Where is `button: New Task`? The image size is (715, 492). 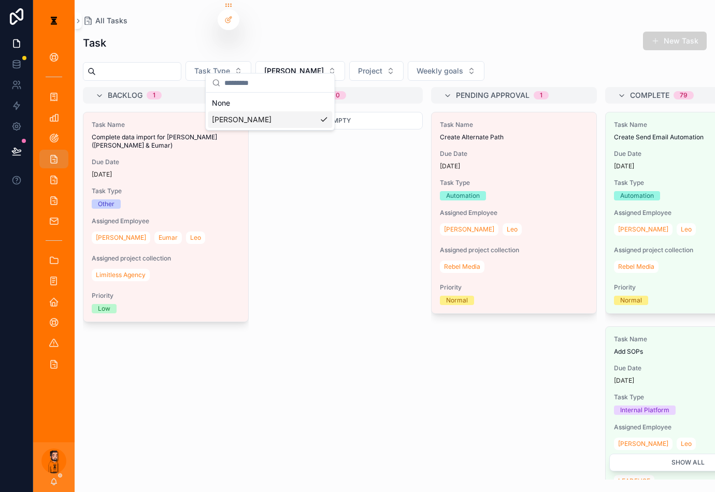
button: New Task is located at coordinates (675, 41).